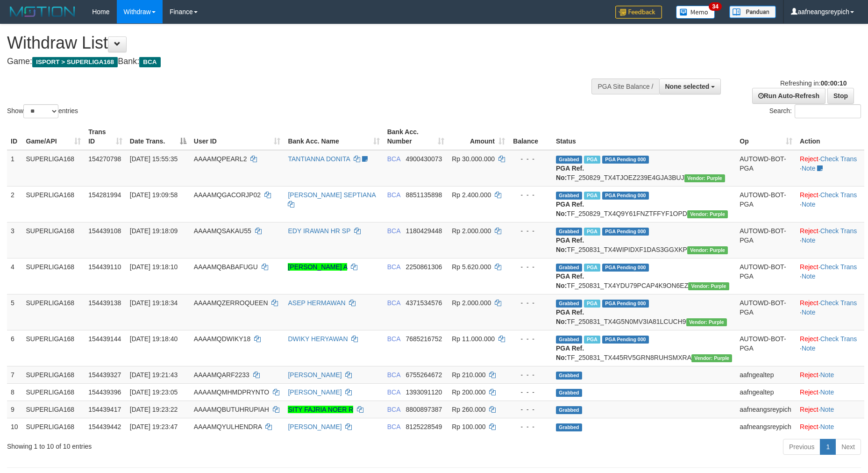  I want to click on th: Status, so click(644, 137).